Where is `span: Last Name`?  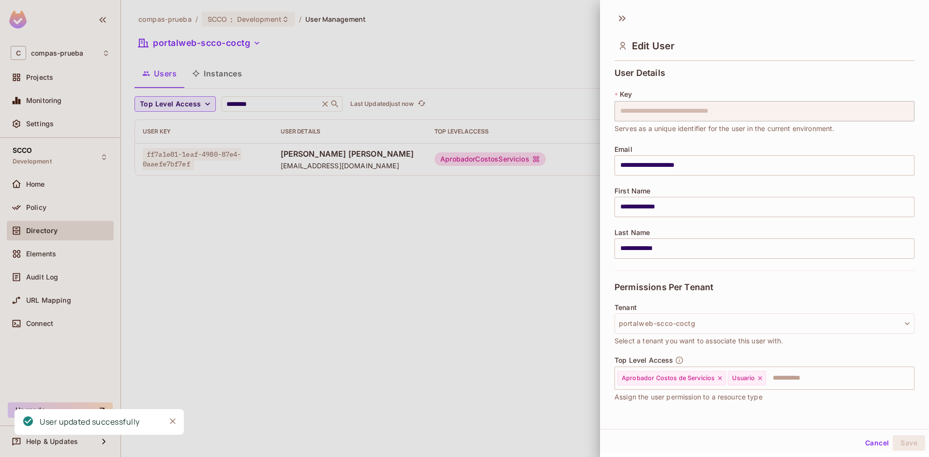
span: Last Name is located at coordinates (632, 233).